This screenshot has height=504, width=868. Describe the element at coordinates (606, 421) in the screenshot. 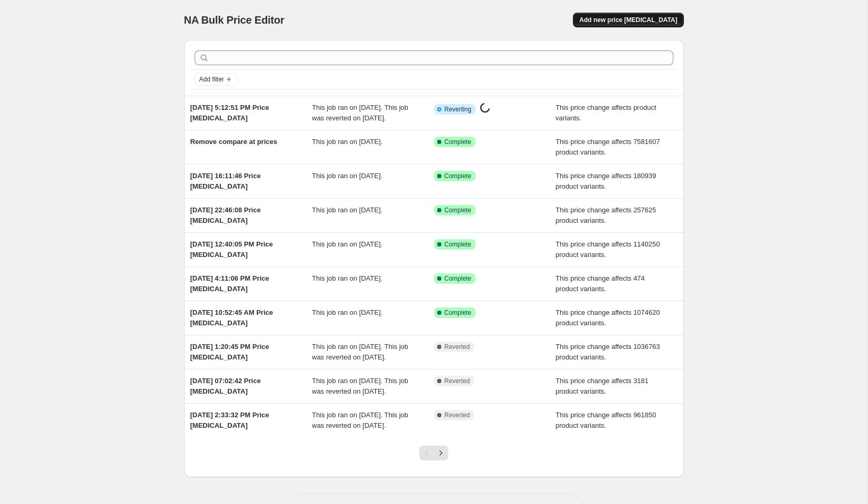

I see `span: This price change affects 961850 product variants.` at that location.